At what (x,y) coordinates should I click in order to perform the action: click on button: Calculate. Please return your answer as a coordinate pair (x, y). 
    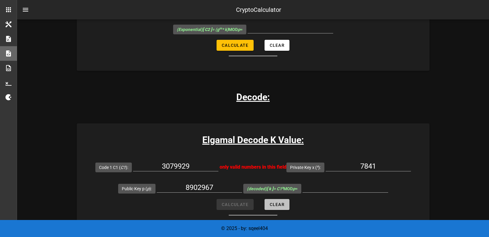
    Looking at the image, I should click on (235, 45).